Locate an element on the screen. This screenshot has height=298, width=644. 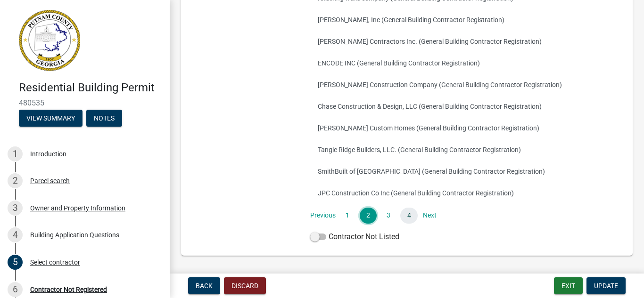
div: 4 is located at coordinates (15, 235).